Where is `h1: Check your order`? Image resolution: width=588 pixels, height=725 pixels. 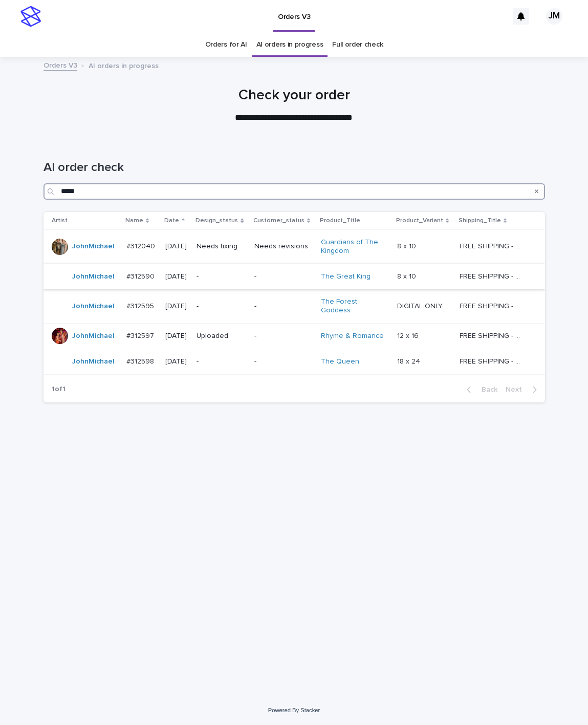
h1: Check your order is located at coordinates (294, 95).